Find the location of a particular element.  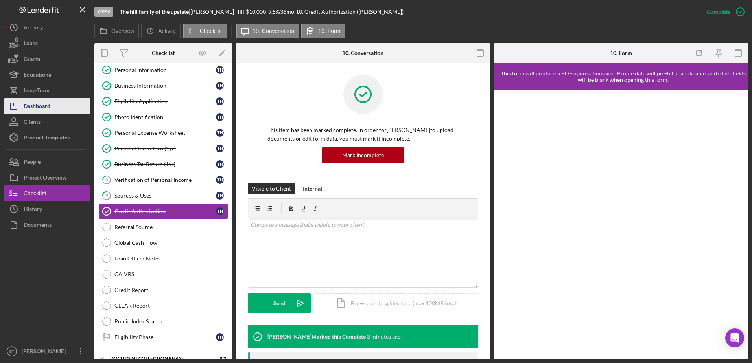

button: History is located at coordinates (47, 209).